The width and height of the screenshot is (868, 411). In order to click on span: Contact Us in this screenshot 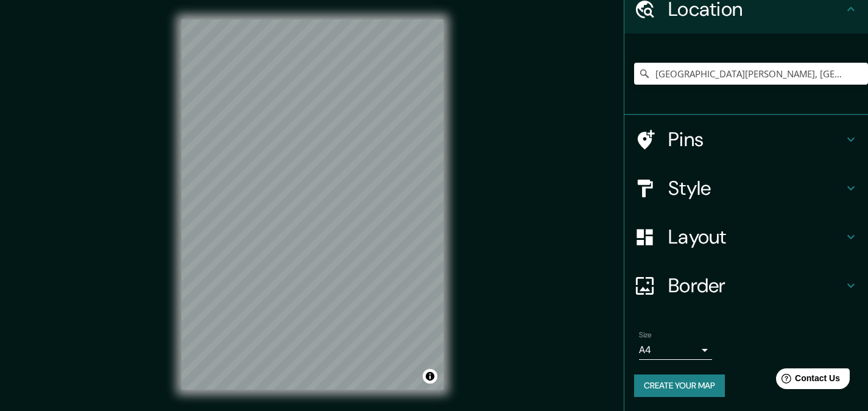, I will do `click(58, 14)`.